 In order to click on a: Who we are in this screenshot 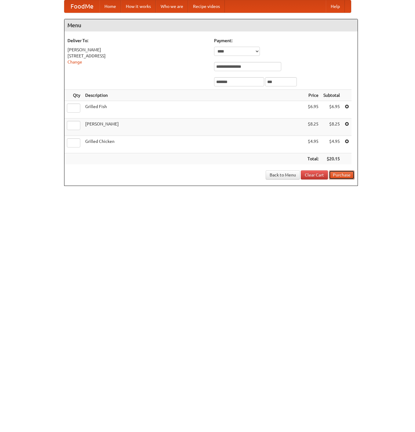, I will do `click(172, 6)`.